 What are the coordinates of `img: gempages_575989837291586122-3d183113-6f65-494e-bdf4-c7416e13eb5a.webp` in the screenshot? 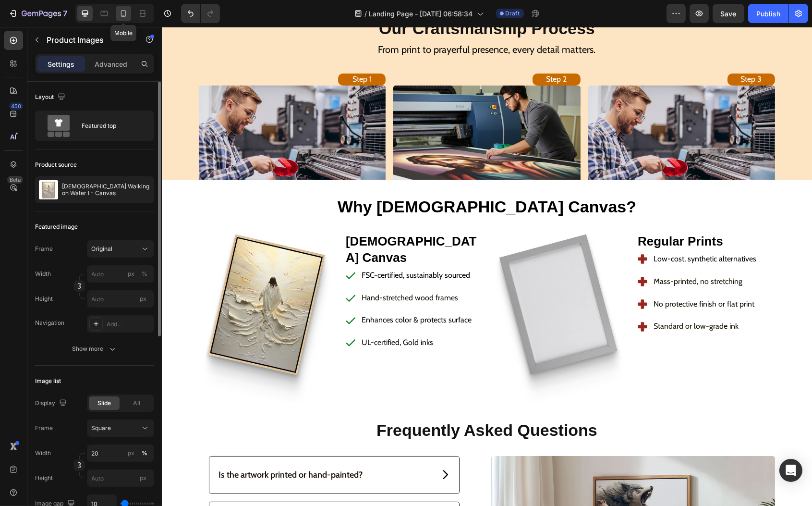 It's located at (398, 294).